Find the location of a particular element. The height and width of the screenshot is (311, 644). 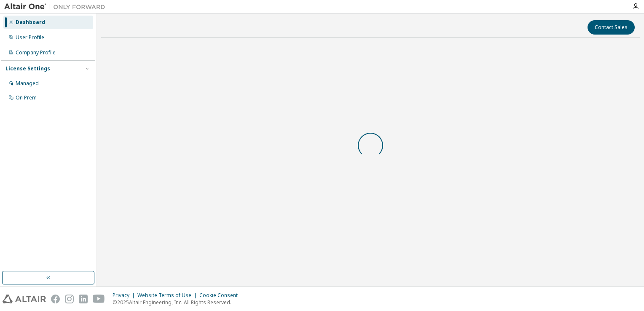

img: altair_logo.svg is located at coordinates (24, 299).